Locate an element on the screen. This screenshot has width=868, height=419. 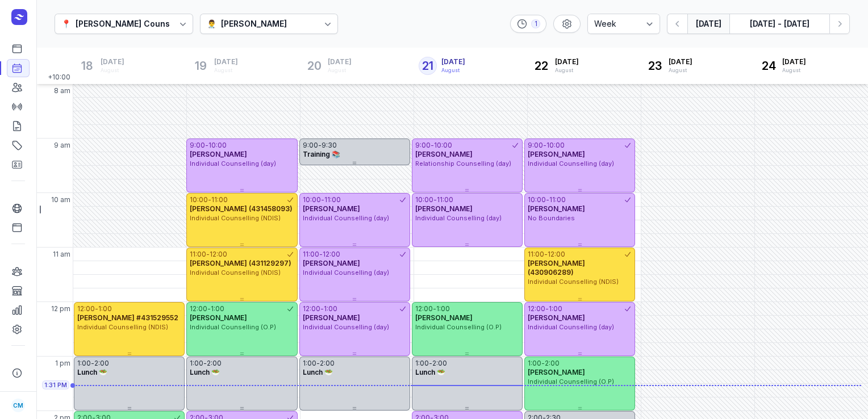
div: 22 is located at coordinates (542, 66).